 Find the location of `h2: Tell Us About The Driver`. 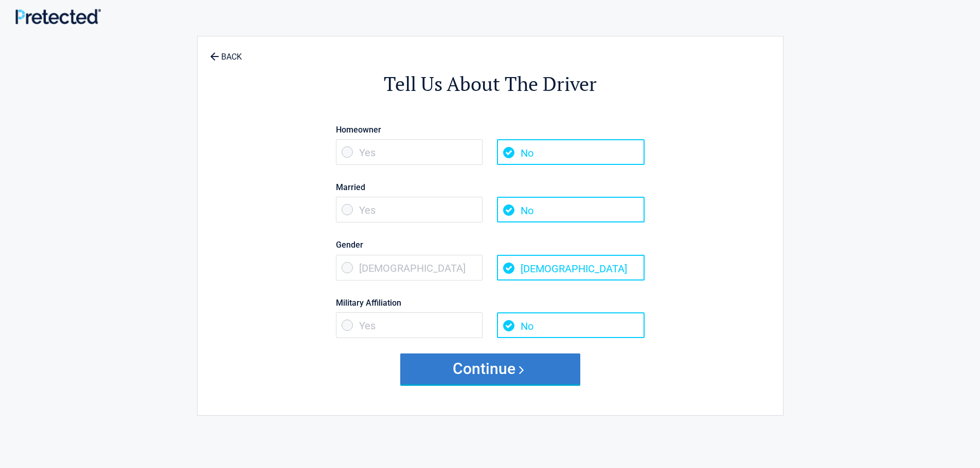

h2: Tell Us About The Driver is located at coordinates (490, 83).